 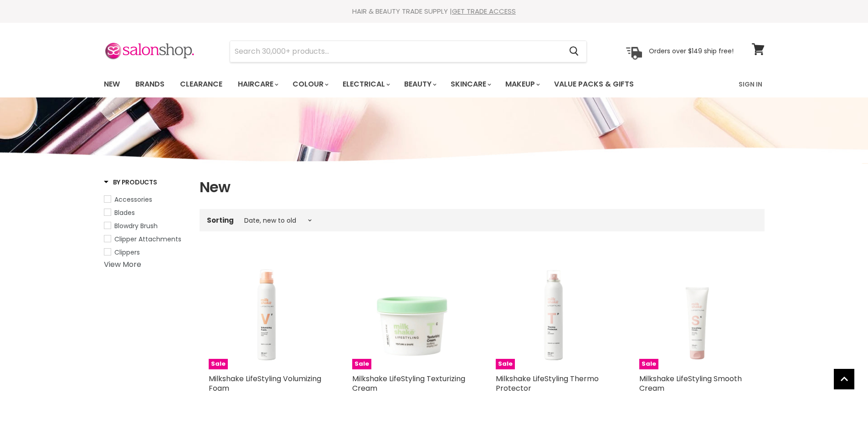 I want to click on a: Sign In, so click(x=750, y=84).